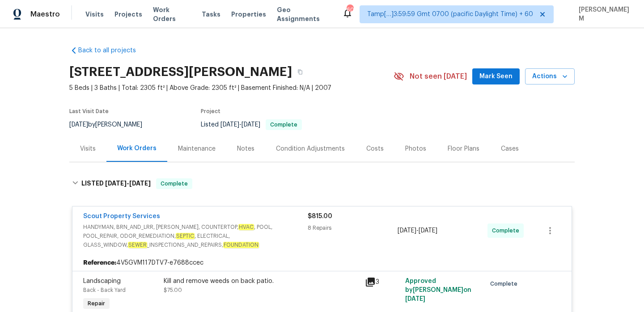  Describe the element at coordinates (210, 111) in the screenshot. I see `span: Project` at that location.